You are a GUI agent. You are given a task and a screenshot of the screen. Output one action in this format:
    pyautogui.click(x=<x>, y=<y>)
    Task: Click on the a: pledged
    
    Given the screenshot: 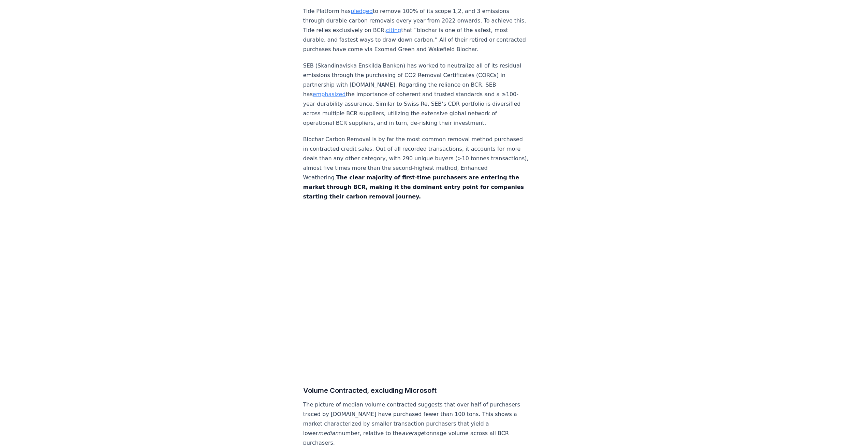 What is the action you would take?
    pyautogui.click(x=362, y=11)
    